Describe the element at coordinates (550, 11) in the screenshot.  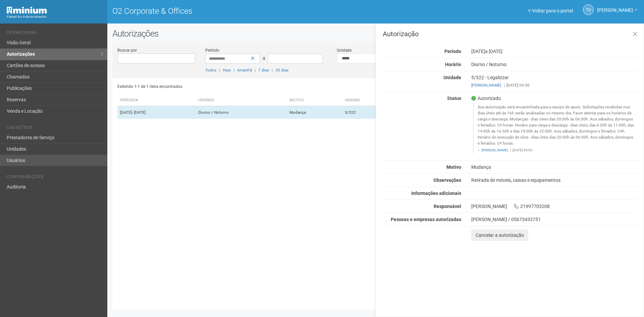
I see `a: Voltar para o portal` at that location.